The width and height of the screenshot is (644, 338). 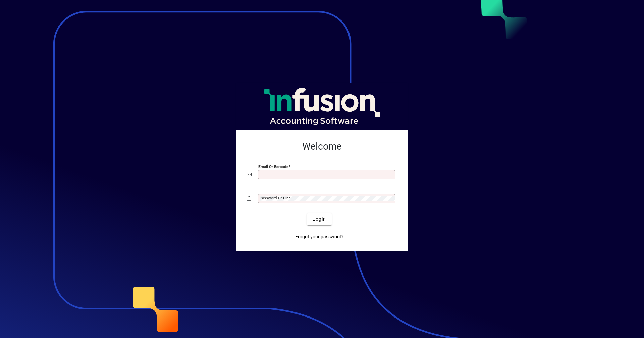 I want to click on a: Forgot your password?, so click(x=319, y=237).